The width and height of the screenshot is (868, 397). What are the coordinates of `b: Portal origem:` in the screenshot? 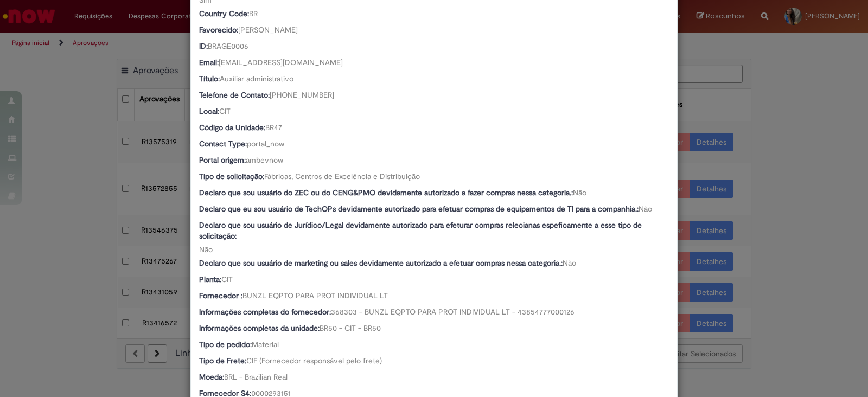 It's located at (222, 160).